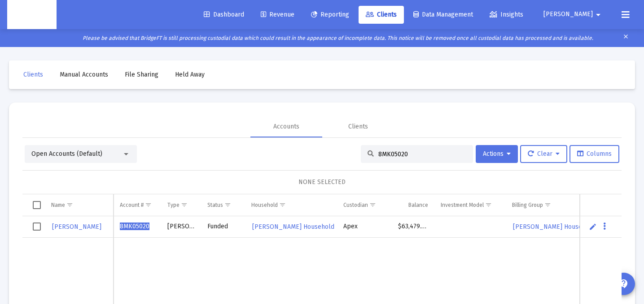  What do you see at coordinates (173, 205) in the screenshot?
I see `div: Type` at bounding box center [173, 205].